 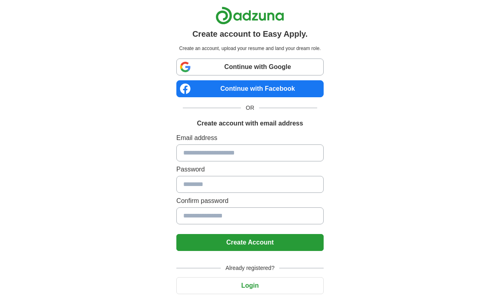 I want to click on span: Already registered?, so click(x=250, y=268).